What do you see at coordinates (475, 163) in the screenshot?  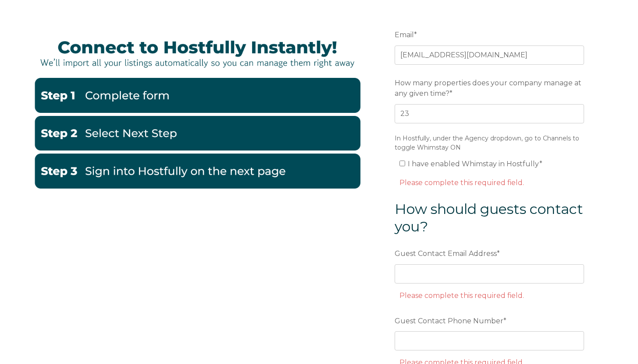 I see `span: I have enabled Whimstay in Hostfully` at bounding box center [475, 163].